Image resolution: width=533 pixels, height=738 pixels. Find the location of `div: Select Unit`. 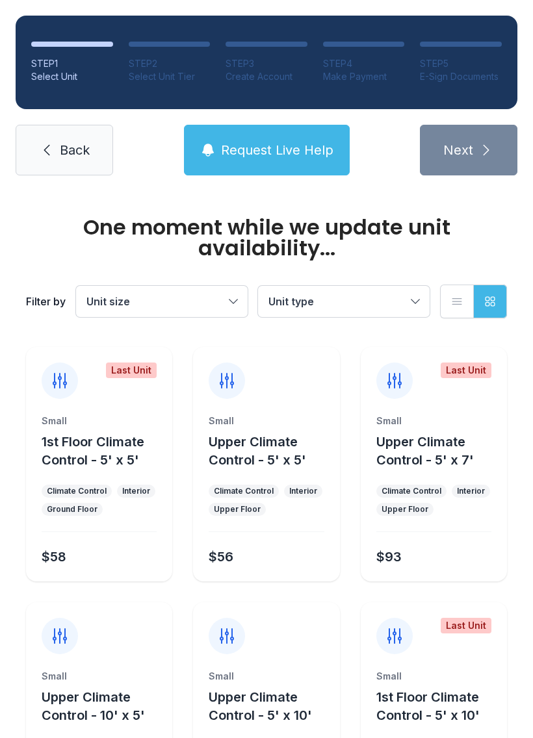

div: Select Unit is located at coordinates (72, 77).